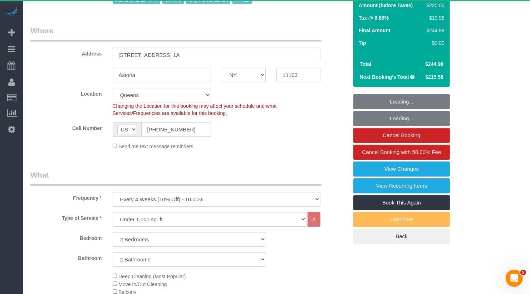  What do you see at coordinates (434, 30) in the screenshot?
I see `div: $244.98` at bounding box center [434, 30].